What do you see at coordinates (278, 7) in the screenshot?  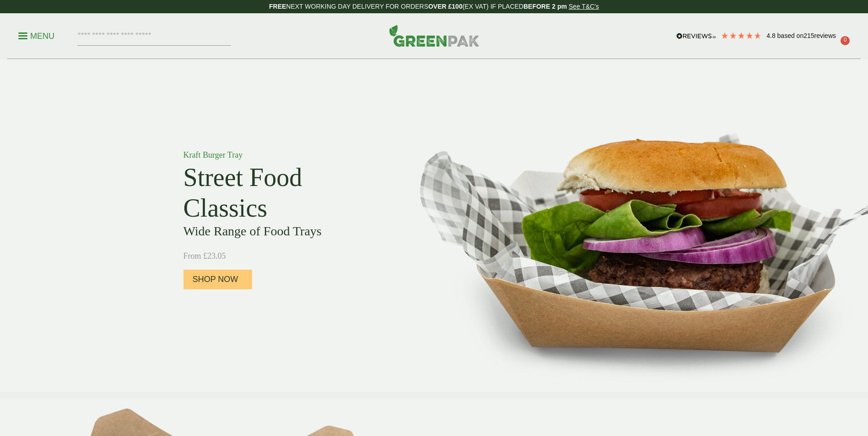 I see `strong: FREE` at bounding box center [278, 7].